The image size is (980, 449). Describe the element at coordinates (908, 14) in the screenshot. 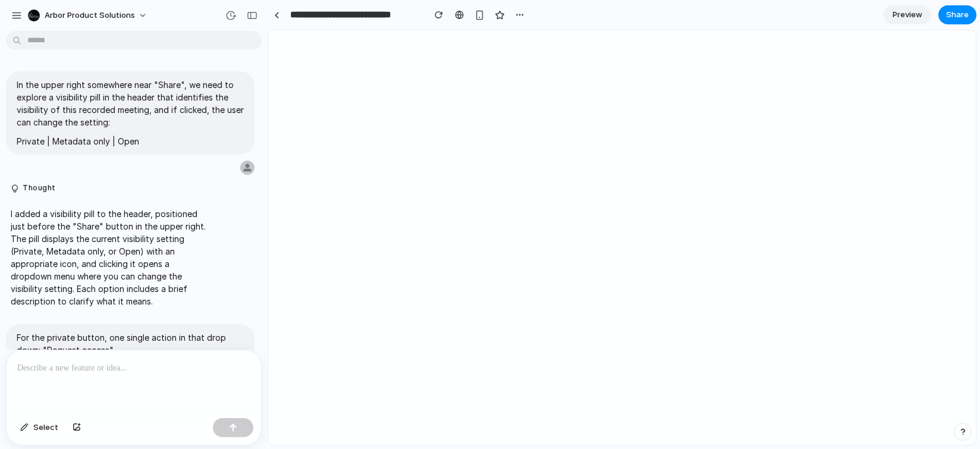

I see `span: Preview` at that location.